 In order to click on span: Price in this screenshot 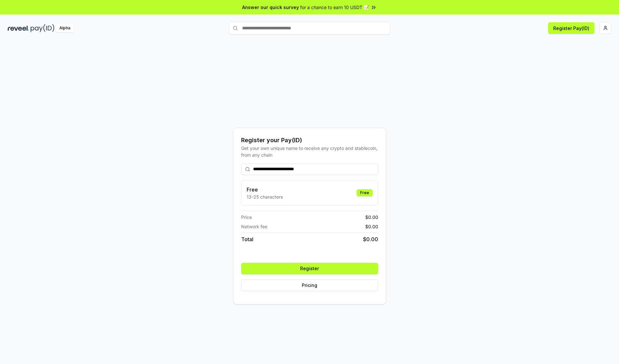, I will do `click(246, 217)`.